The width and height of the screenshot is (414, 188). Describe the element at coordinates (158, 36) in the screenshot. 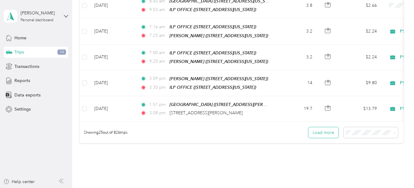

I see `span: 7:25 am` at that location.